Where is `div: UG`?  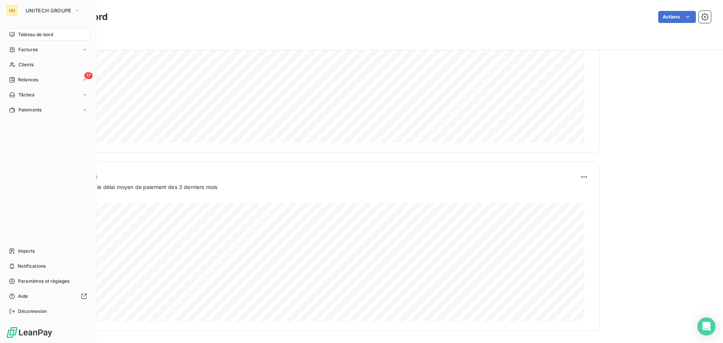 div: UG is located at coordinates (12, 11).